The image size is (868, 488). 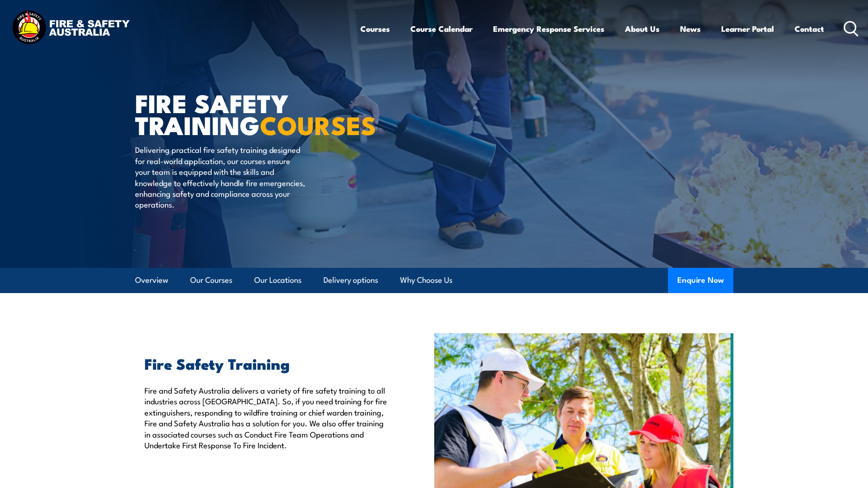 What do you see at coordinates (212, 280) in the screenshot?
I see `a: Our Courses` at bounding box center [212, 280].